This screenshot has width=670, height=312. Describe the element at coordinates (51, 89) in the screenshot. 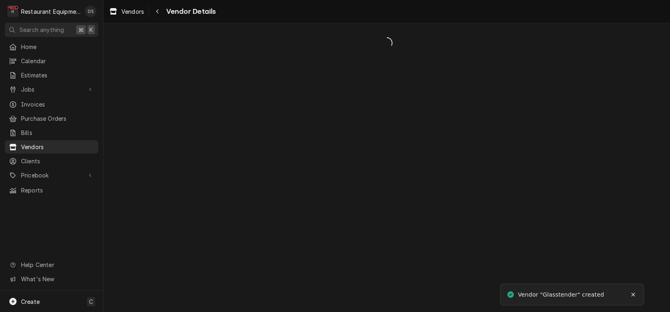

I see `span: Jobs` at that location.